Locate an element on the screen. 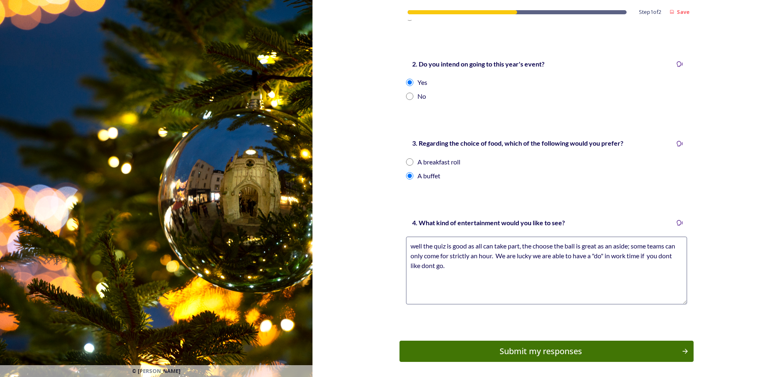 The width and height of the screenshot is (781, 377). strong: Save is located at coordinates (683, 12).